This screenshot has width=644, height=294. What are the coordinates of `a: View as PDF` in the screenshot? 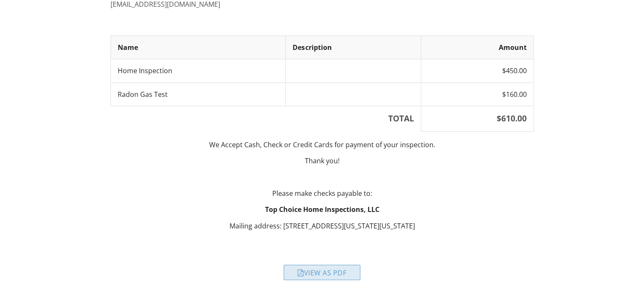 It's located at (322, 275).